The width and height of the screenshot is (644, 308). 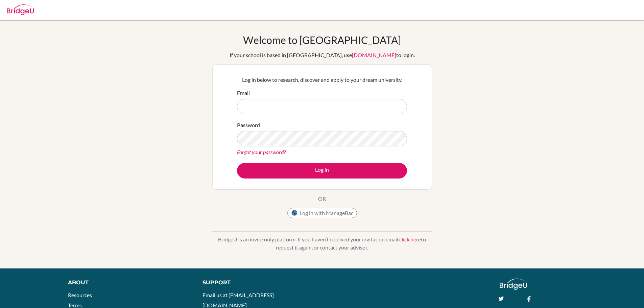 I want to click on label: Email, so click(x=243, y=93).